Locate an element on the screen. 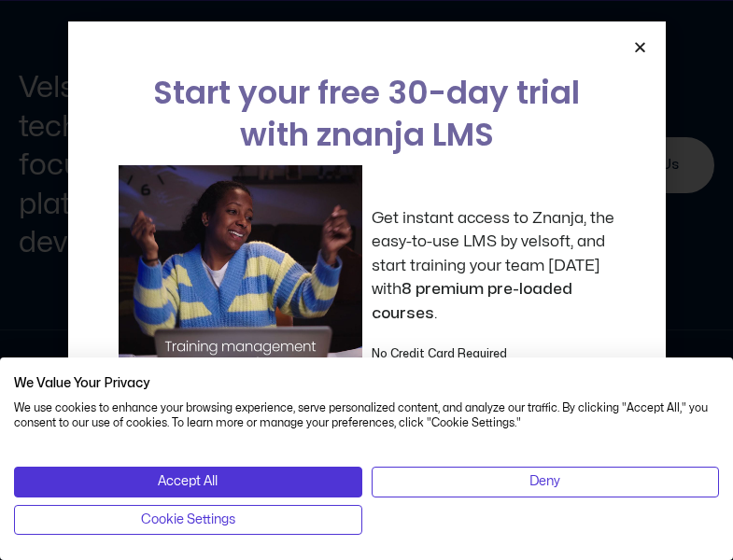 The width and height of the screenshot is (733, 560). span: Cookie Settings is located at coordinates (187, 520).